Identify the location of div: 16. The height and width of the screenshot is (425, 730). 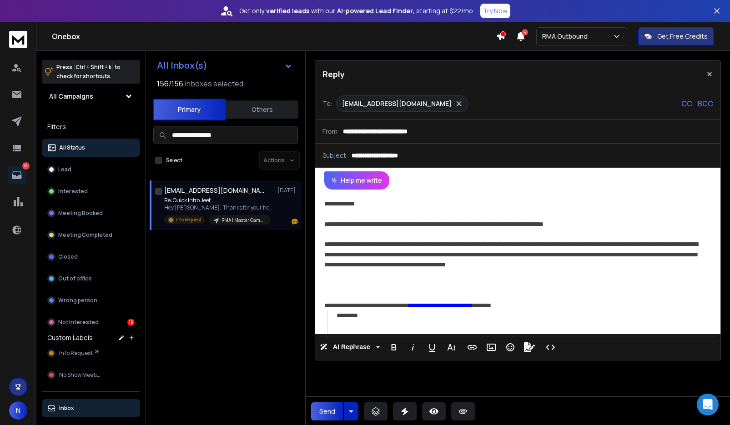
(131, 322).